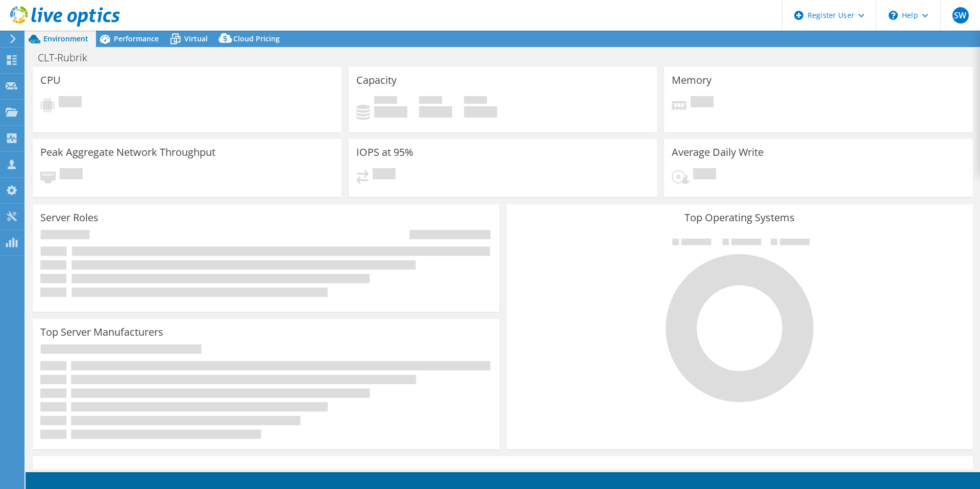 This screenshot has height=489, width=980. What do you see at coordinates (386, 102) in the screenshot?
I see `span: Used` at bounding box center [386, 102].